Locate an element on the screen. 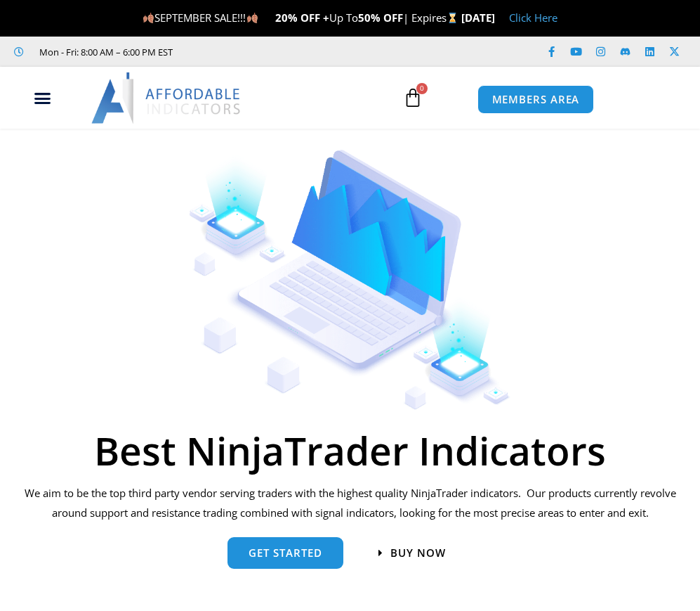  img: Indicators 1 | Affordable Indicators – NinjaTrader is located at coordinates (350, 280).